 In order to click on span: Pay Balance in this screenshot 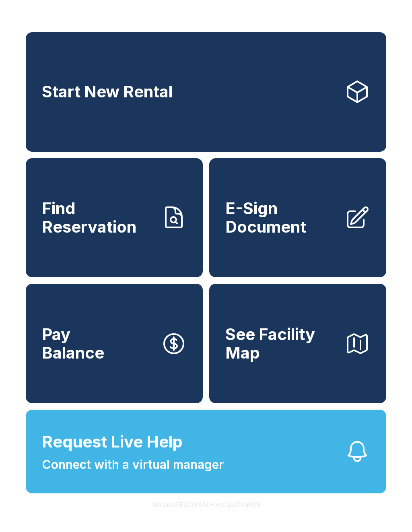, I will do `click(73, 343)`.